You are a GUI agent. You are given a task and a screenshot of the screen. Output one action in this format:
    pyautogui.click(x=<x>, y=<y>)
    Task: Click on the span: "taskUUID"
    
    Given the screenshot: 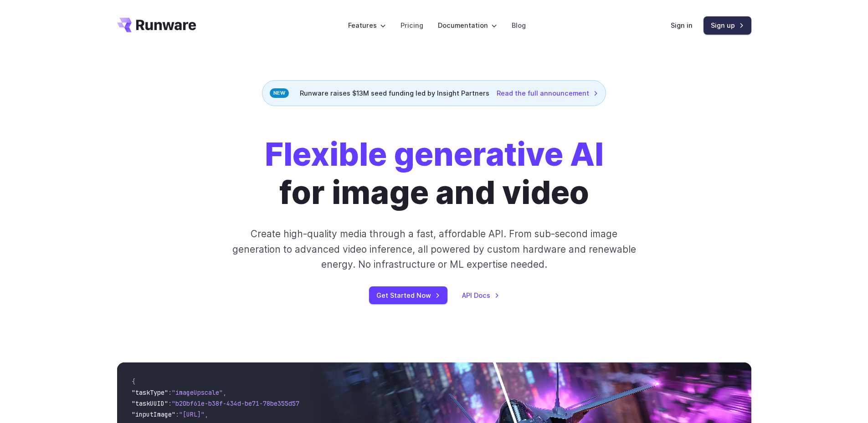 What is the action you would take?
    pyautogui.click(x=150, y=404)
    